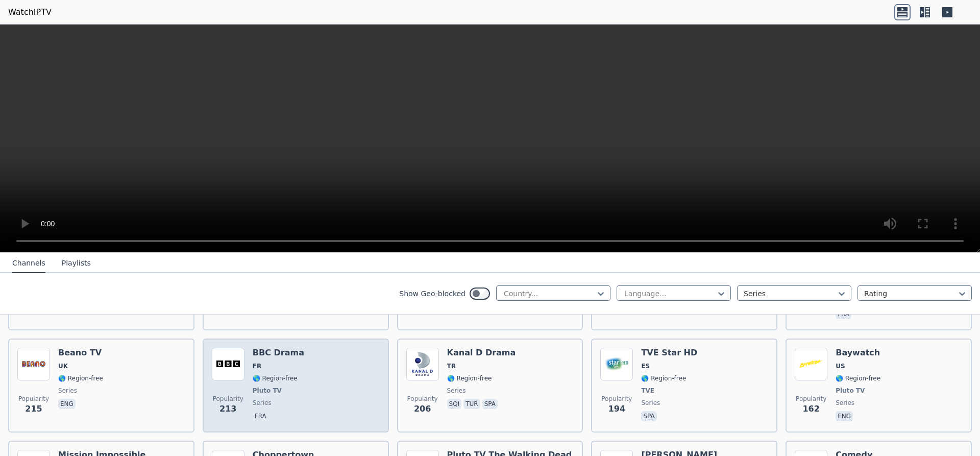  Describe the element at coordinates (257, 366) in the screenshot. I see `span: FR` at that location.